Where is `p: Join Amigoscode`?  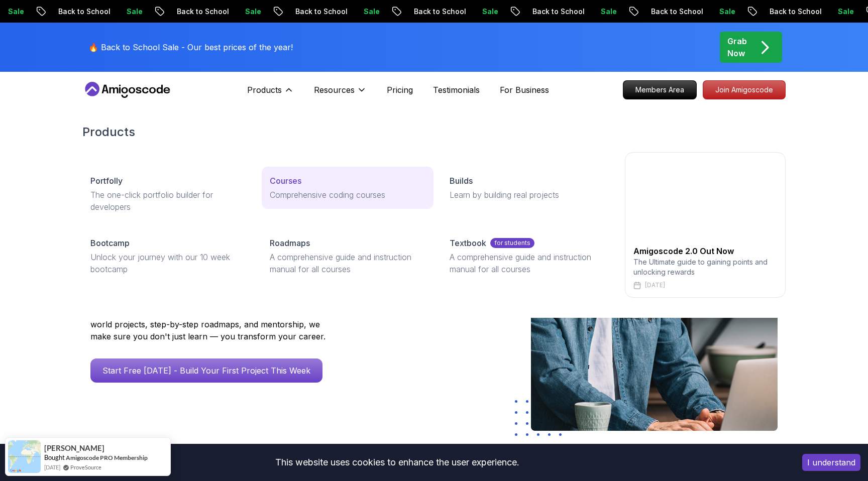
p: Join Amigoscode is located at coordinates (744, 90).